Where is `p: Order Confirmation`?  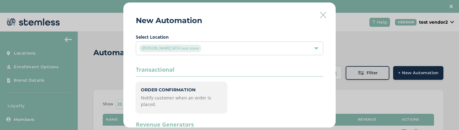 p: Order Confirmation is located at coordinates (181, 90).